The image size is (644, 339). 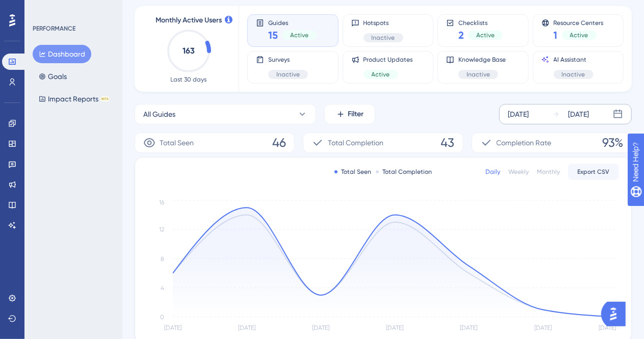 What do you see at coordinates (448, 142) in the screenshot?
I see `span: 43` at bounding box center [448, 142].